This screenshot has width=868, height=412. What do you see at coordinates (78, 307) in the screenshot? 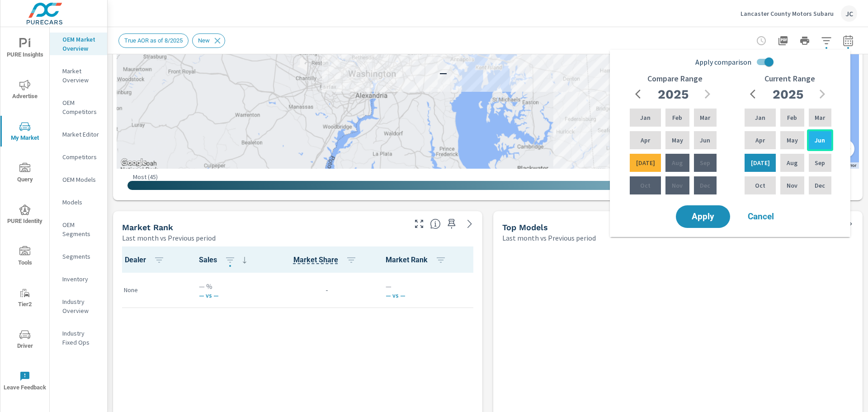
I see `div: Industry Overview` at bounding box center [78, 307].